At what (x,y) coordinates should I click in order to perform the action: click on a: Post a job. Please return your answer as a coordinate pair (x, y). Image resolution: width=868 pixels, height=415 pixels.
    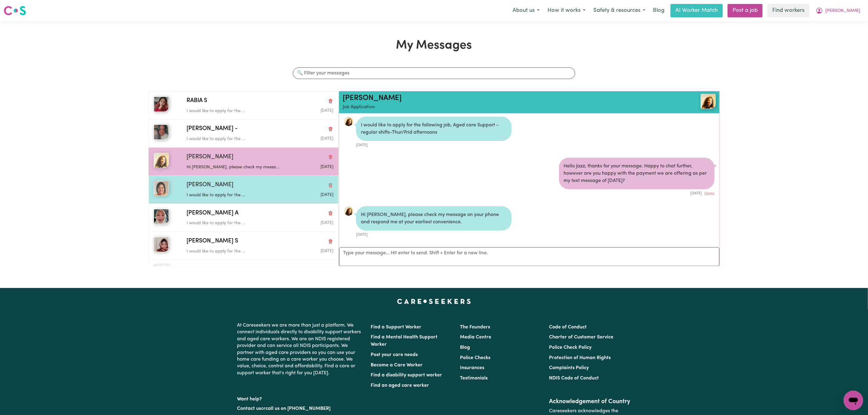
    Looking at the image, I should click on (745, 10).